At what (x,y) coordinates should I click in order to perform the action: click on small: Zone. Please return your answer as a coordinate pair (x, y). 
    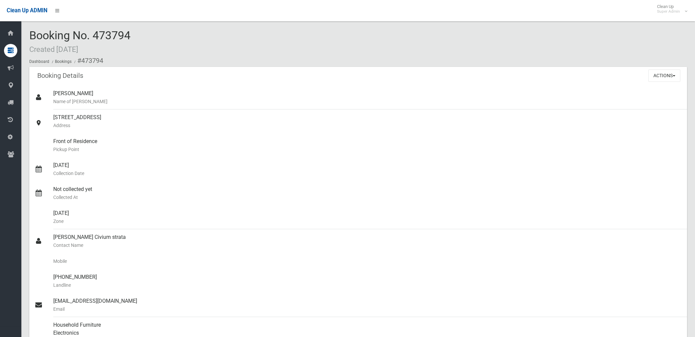
    Looking at the image, I should click on (367, 221).